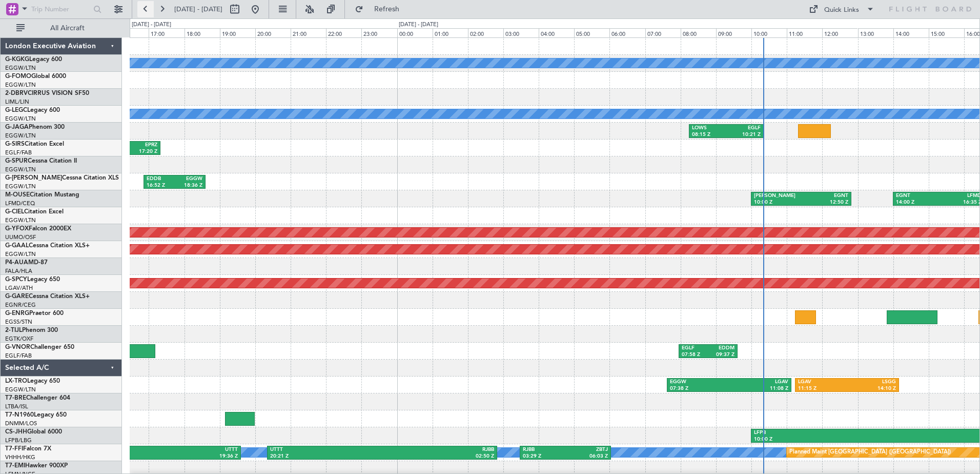 This screenshot has height=474, width=980. I want to click on span: P4-AUA, so click(16, 262).